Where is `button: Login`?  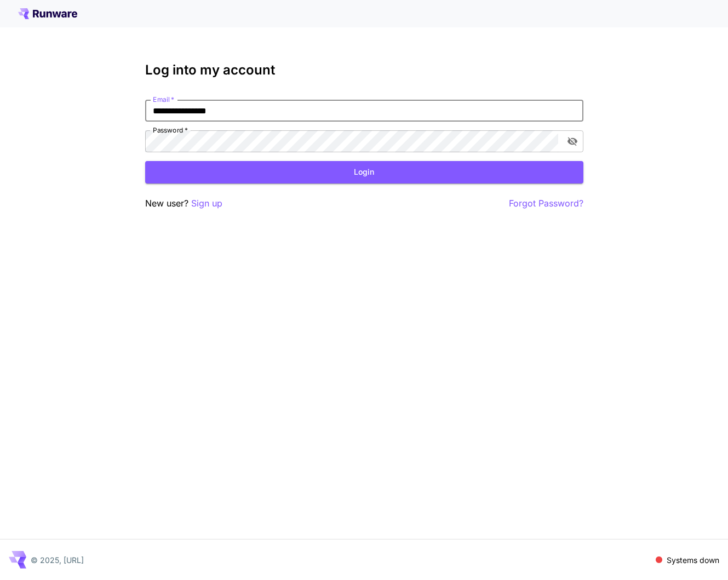
button: Login is located at coordinates (364, 172).